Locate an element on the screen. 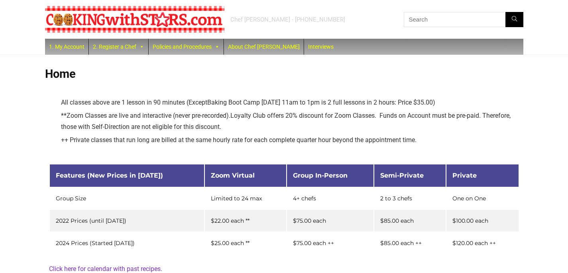 This screenshot has width=568, height=273. h1: Home is located at coordinates (284, 74).